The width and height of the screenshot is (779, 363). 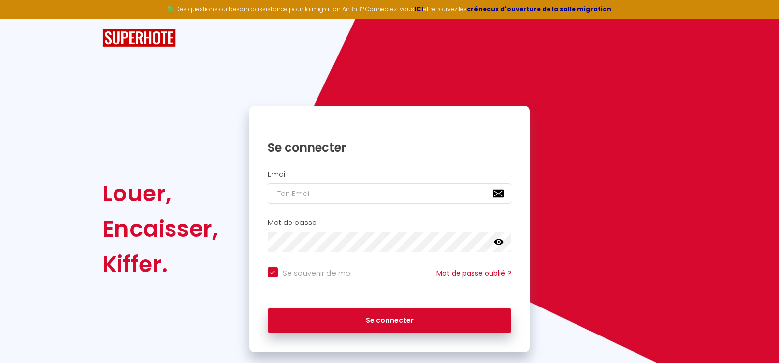 I want to click on div: Kiffer., so click(x=160, y=265).